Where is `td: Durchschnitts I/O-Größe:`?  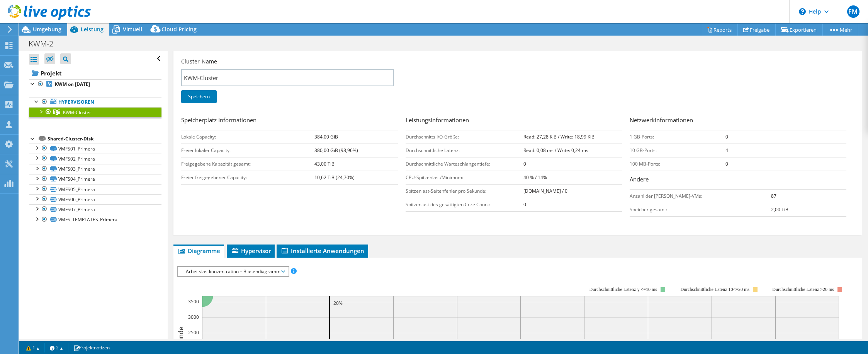 td: Durchschnitts I/O-Größe: is located at coordinates (465, 137).